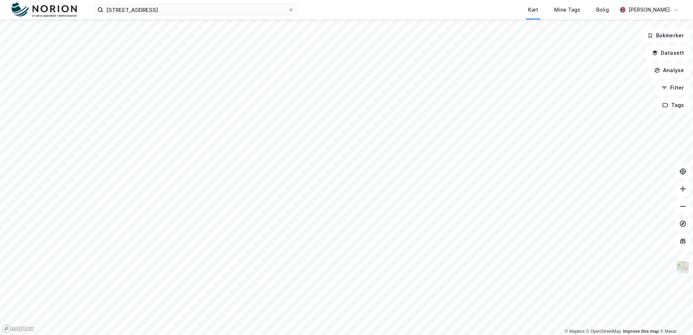 The height and width of the screenshot is (335, 693). I want to click on input: Søk på adresse, matrikkel, gårdeiere, leietakere eller personer, so click(196, 10).